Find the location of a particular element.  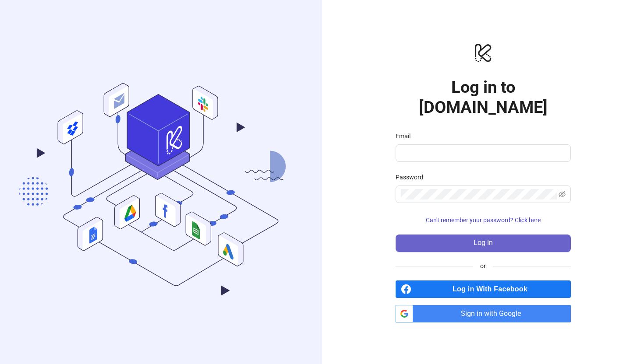

span: Can't remember your password? Click here is located at coordinates (483, 220).